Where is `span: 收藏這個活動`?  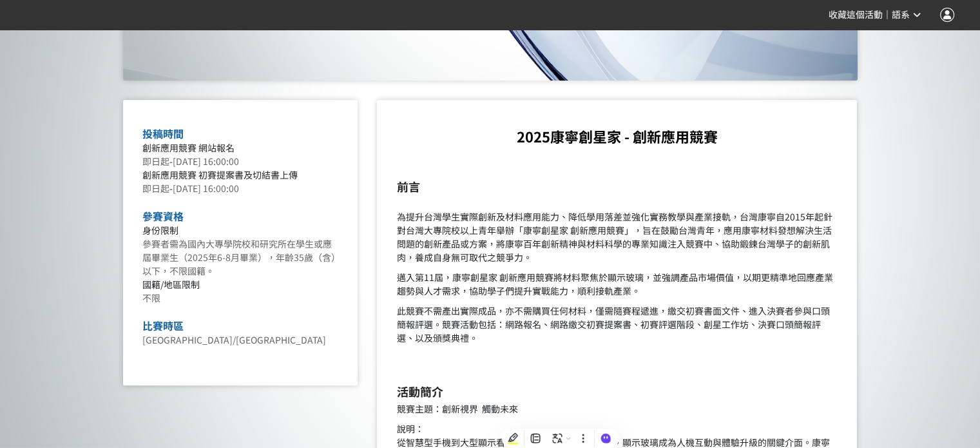
span: 收藏這個活動 is located at coordinates (855, 15).